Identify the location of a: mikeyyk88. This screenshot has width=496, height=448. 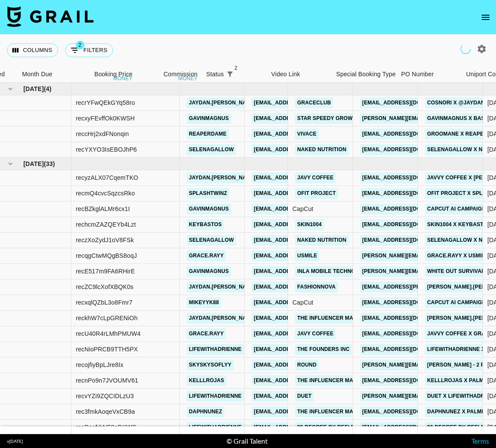
(204, 302).